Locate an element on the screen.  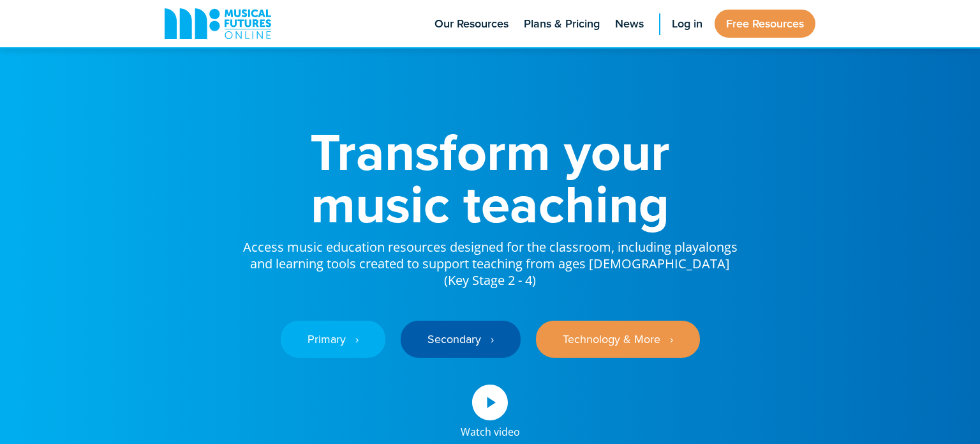
a: Technology & More ‎‏‏‎ ‎ › is located at coordinates (617, 339).